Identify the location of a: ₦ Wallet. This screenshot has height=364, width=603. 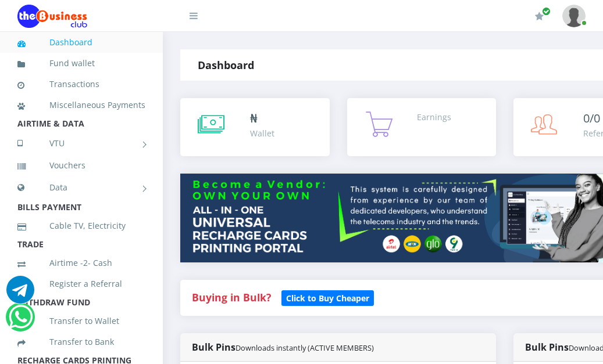
(254, 127).